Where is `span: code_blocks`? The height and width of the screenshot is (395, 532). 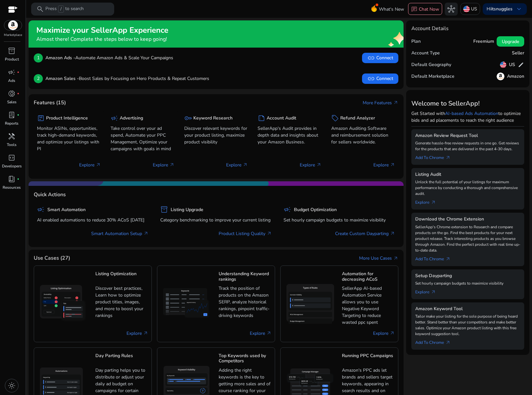 span: code_blocks is located at coordinates (11, 158).